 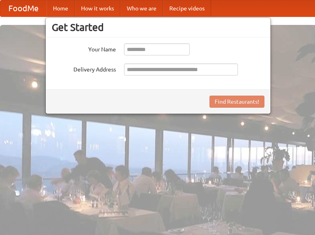 I want to click on button: Find Restaurants!, so click(x=237, y=102).